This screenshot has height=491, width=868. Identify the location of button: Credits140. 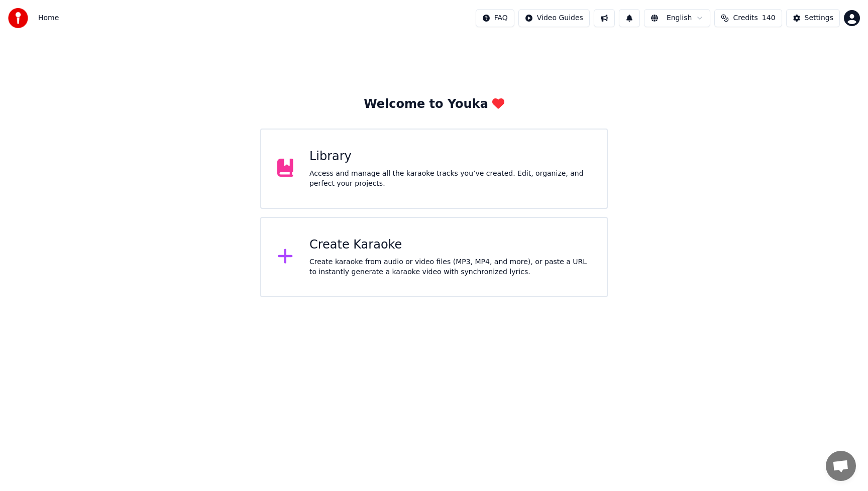
(748, 18).